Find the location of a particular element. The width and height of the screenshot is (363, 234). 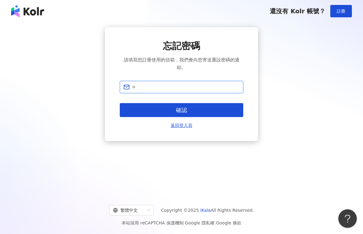

img: logo is located at coordinates (27, 11).